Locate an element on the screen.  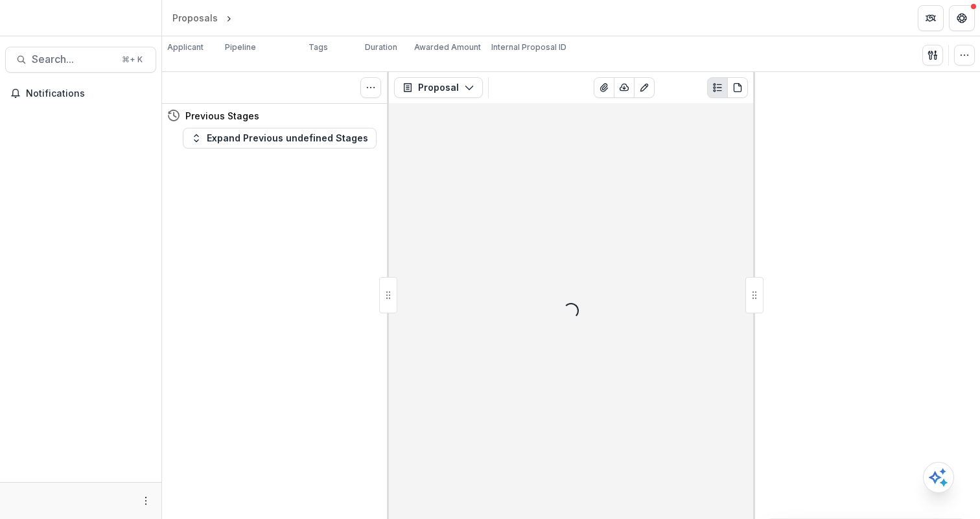
div: ⌘ + K is located at coordinates (132, 59).